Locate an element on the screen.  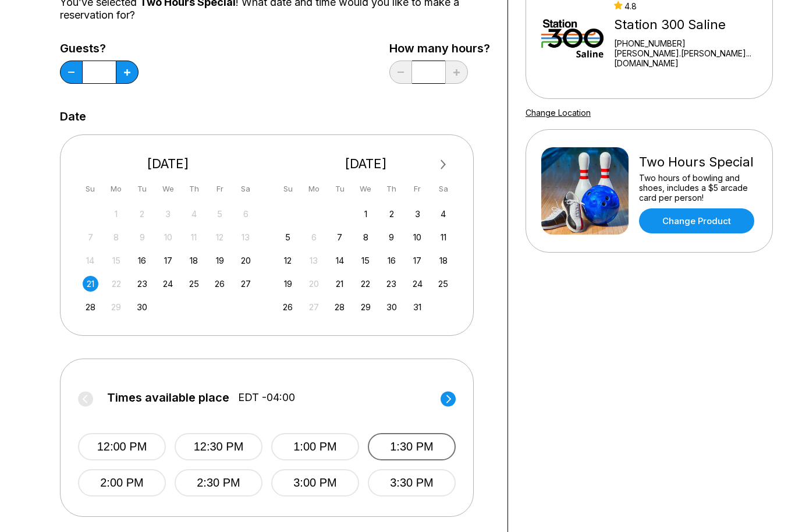
div: Choose Thursday, October 16th, 2025 is located at coordinates (391, 260).